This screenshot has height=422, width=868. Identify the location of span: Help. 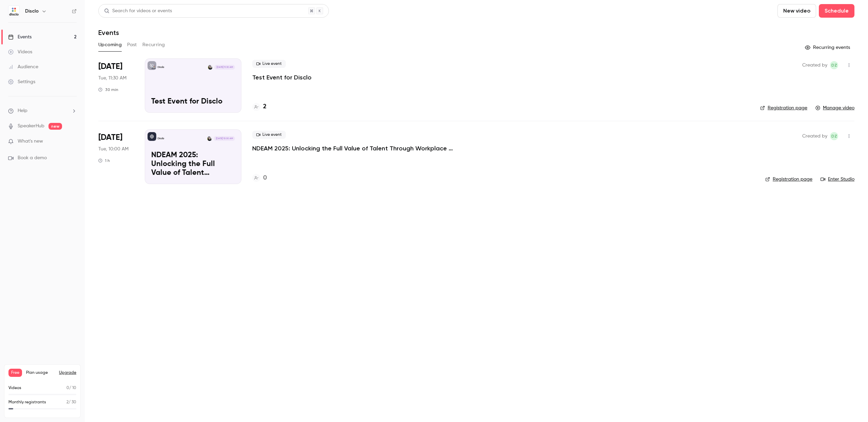
(23, 111).